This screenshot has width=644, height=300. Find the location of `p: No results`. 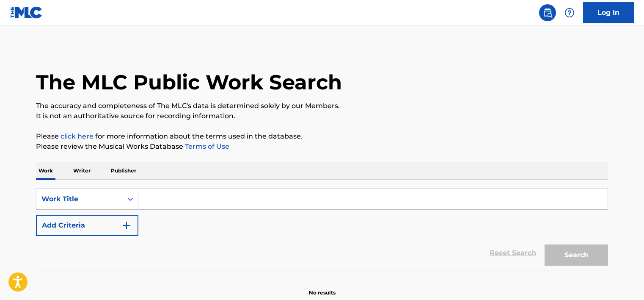

p: No results is located at coordinates (322, 288).